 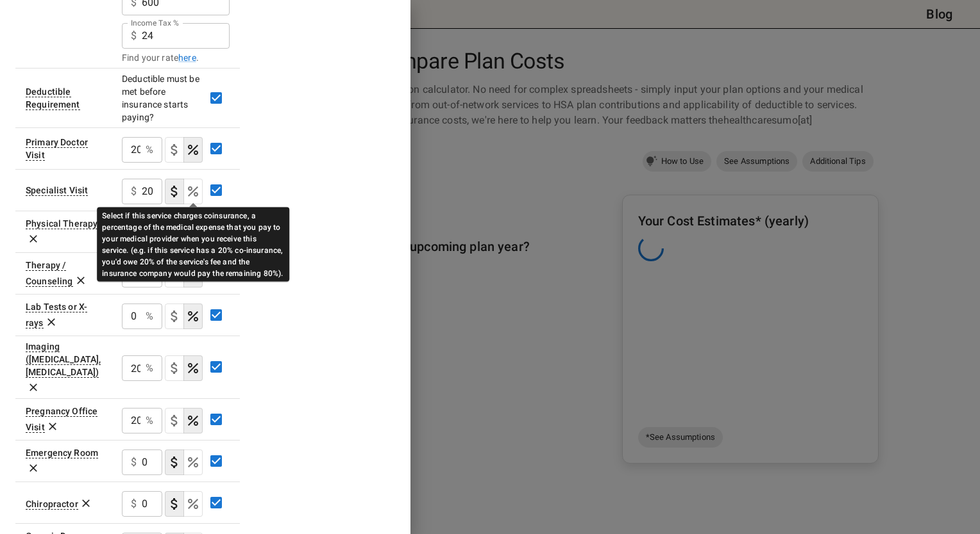 I want to click on div: This option will be 'Yes' for most plans. If your plan details say something to the effect of 'de..., so click(x=53, y=98).